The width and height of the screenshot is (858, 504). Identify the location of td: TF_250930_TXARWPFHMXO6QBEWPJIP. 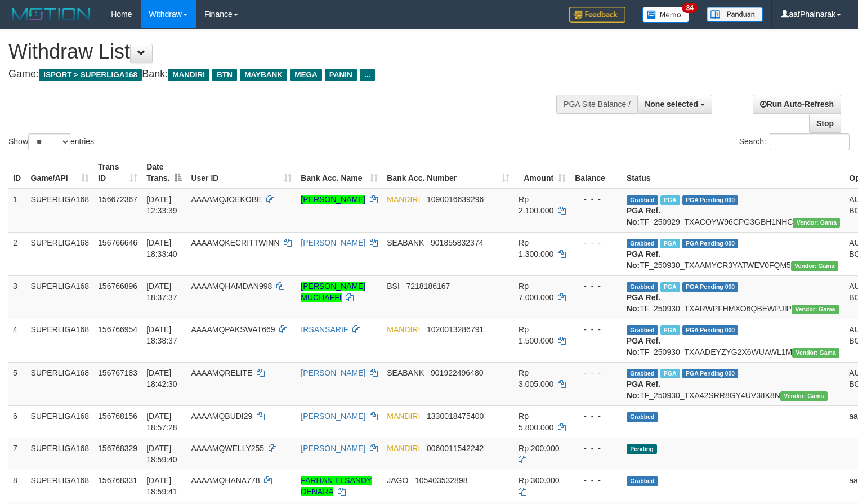
(733, 297).